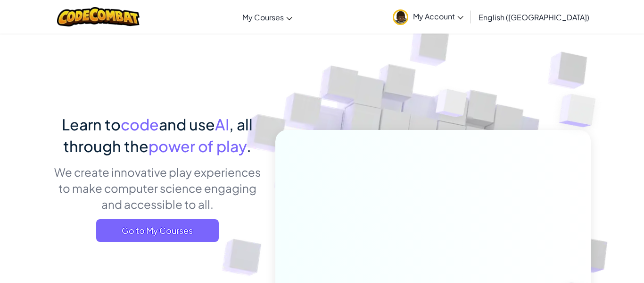 The image size is (644, 283). I want to click on span: power of play, so click(198, 146).